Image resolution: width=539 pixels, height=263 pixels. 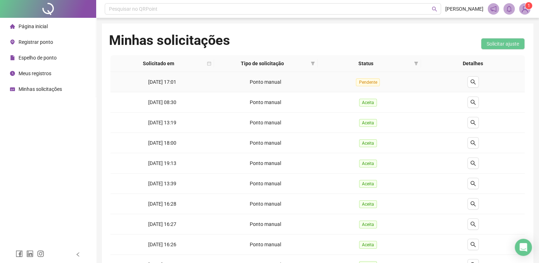 What do you see at coordinates (12, 26) in the screenshot?
I see `span: home` at bounding box center [12, 26].